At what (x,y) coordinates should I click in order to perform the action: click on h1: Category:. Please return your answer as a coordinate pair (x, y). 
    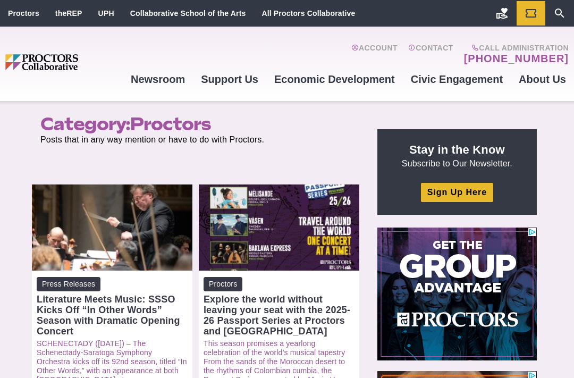
    Looking at the image, I should click on (197, 124).